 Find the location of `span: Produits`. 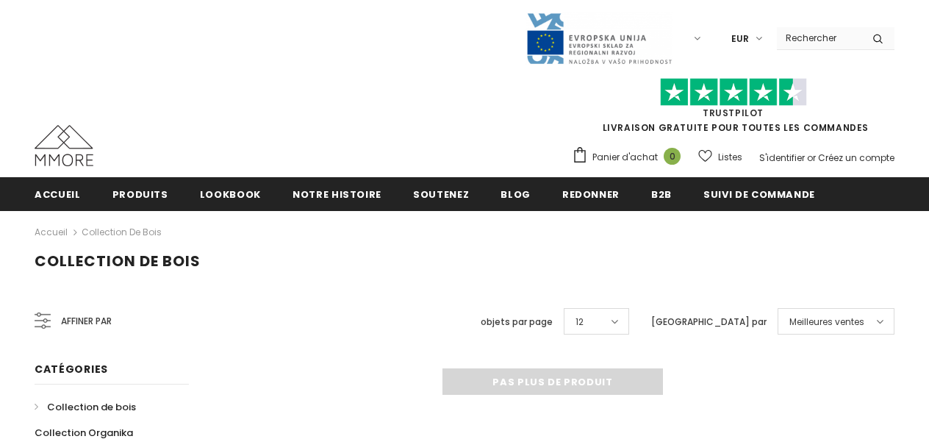

span: Produits is located at coordinates (140, 194).